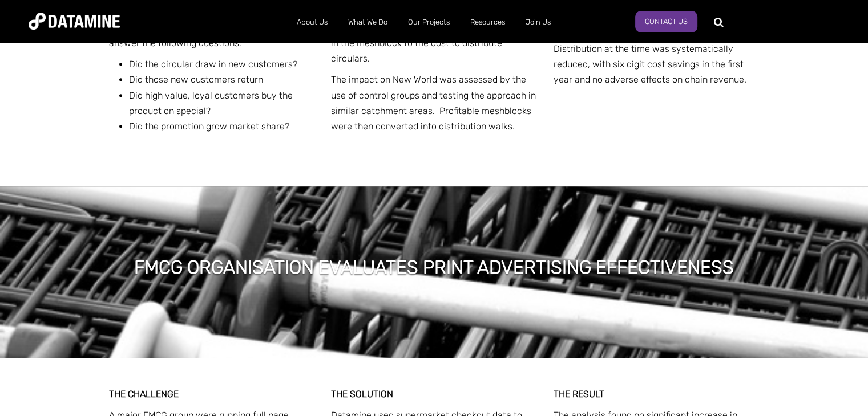  What do you see at coordinates (657, 64) in the screenshot?
I see `p: Distribution at the time was systematically reduced, with six digit cost savings in the first yea...` at bounding box center [657, 64].